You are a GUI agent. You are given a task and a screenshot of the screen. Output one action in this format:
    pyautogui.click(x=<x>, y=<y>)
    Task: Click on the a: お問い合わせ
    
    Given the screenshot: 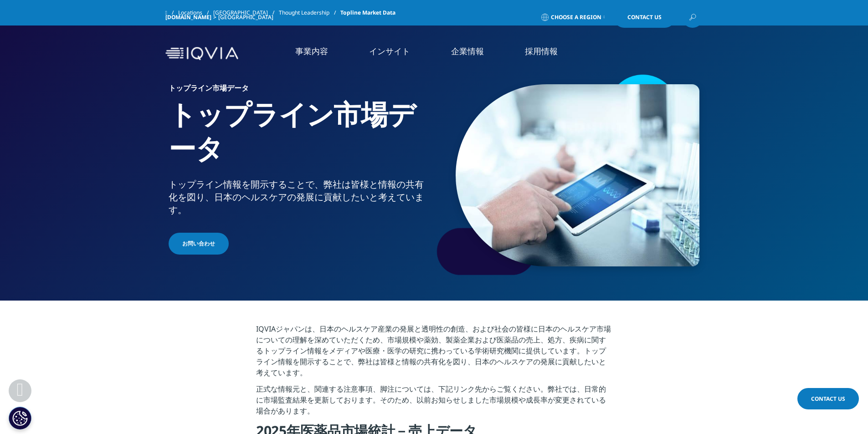 What is the action you would take?
    pyautogui.click(x=199, y=244)
    